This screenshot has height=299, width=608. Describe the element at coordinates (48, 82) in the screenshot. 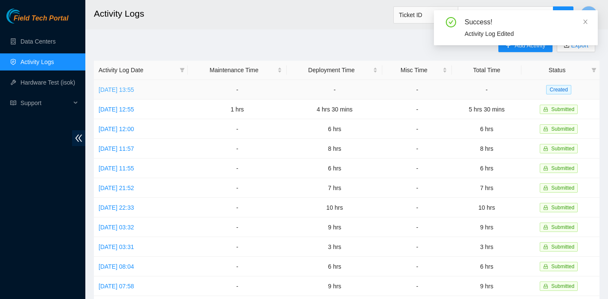

I see `a: Hardware Test (isok)` at that location.